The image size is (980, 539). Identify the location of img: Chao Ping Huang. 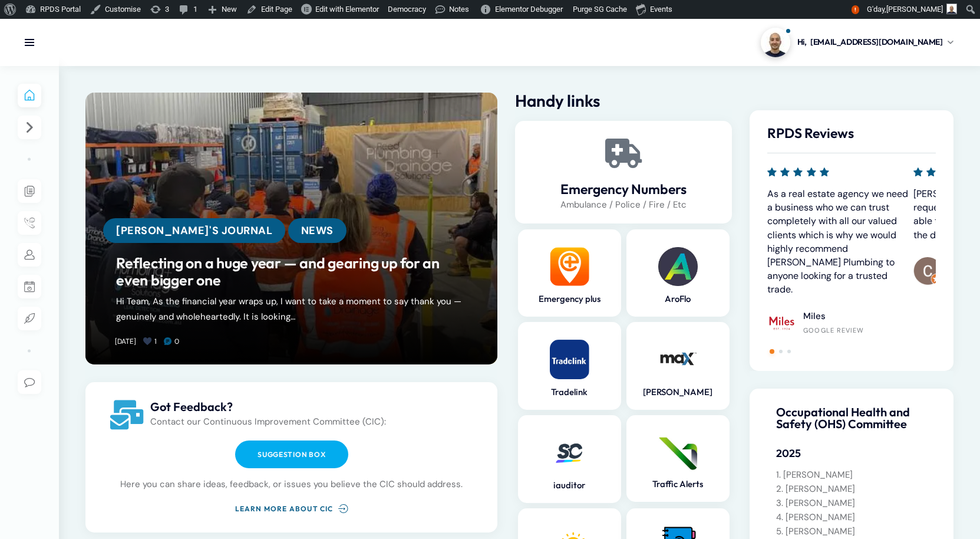
(927, 271).